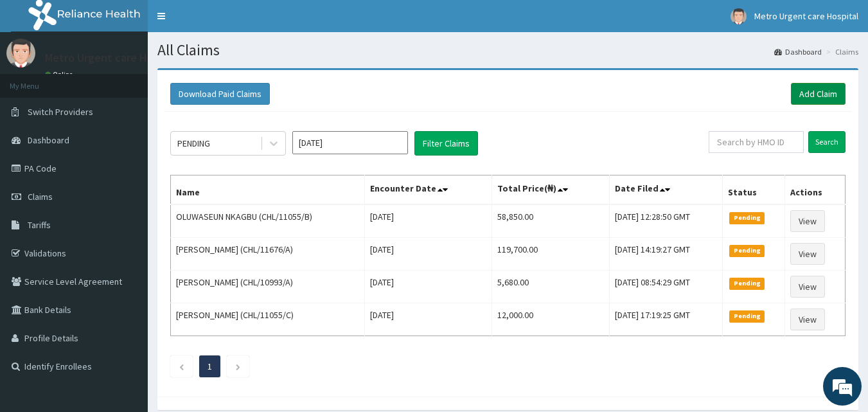  I want to click on div: PENDING, so click(193, 144).